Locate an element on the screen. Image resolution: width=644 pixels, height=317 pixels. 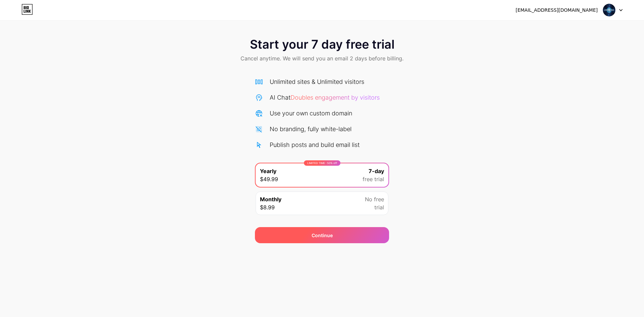
img: layarkaca88 is located at coordinates (609, 10).